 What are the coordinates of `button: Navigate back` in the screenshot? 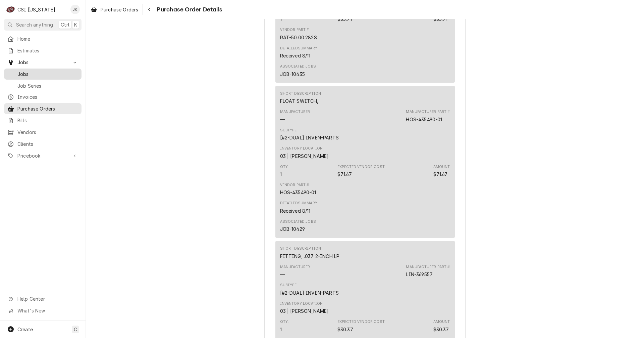 It's located at (149, 9).